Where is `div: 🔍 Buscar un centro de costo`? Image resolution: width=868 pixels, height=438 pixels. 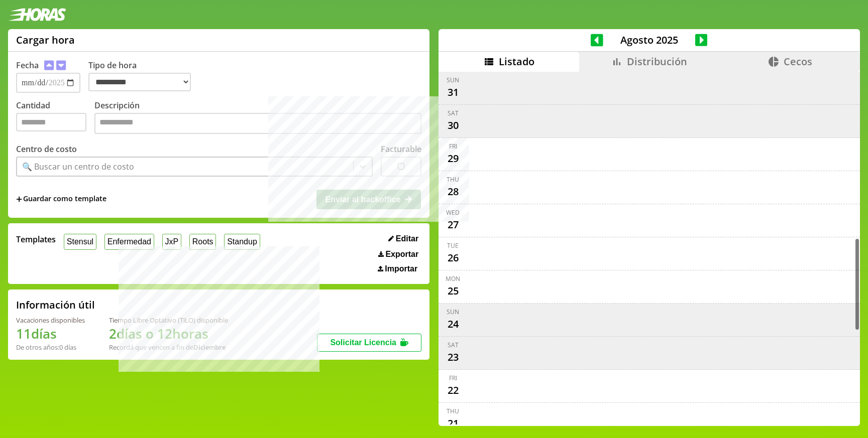
div: 🔍 Buscar un centro de costo is located at coordinates (78, 167).